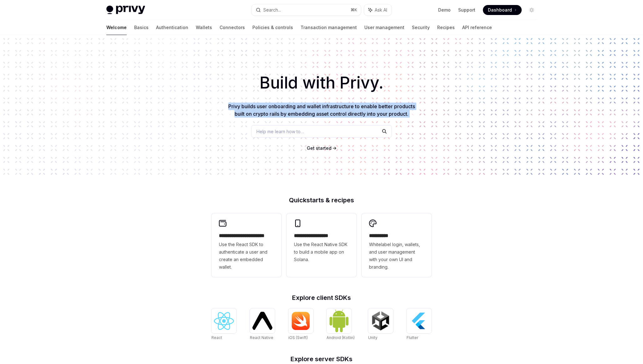 The image size is (643, 364). What do you see at coordinates (322, 298) in the screenshot?
I see `h2: Explore client SDKs` at bounding box center [322, 298].